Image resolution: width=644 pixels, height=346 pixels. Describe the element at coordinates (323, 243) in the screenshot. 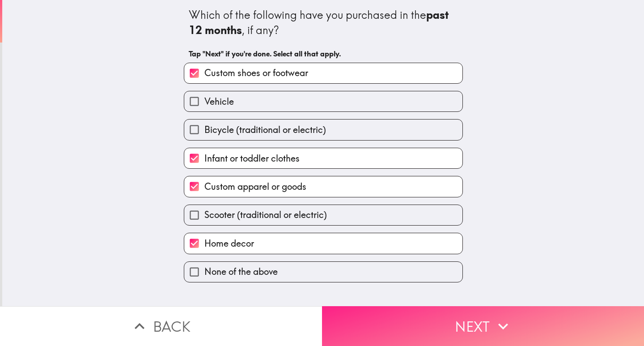

I see `button: Home decor` at that location.